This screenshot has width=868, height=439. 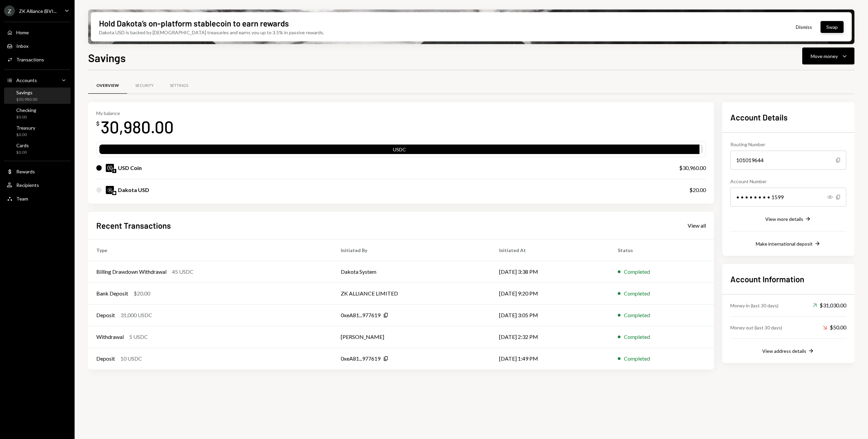 What do you see at coordinates (697, 225) in the screenshot?
I see `div: View all` at bounding box center [697, 225].